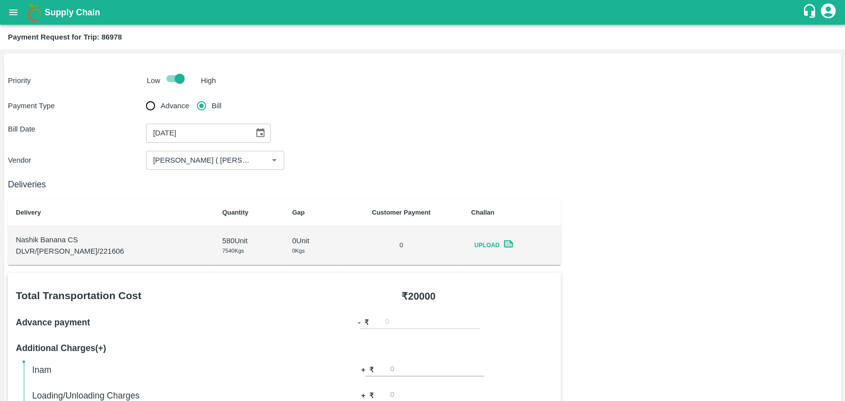  What do you see at coordinates (810, 12) in the screenshot?
I see `div: customer-support` at bounding box center [810, 12].